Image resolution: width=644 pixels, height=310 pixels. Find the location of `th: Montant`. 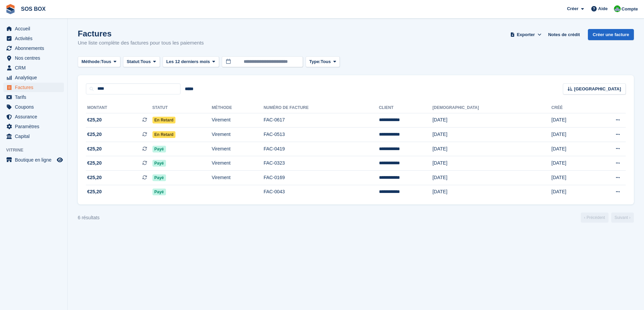

th: Montant is located at coordinates (119, 108).